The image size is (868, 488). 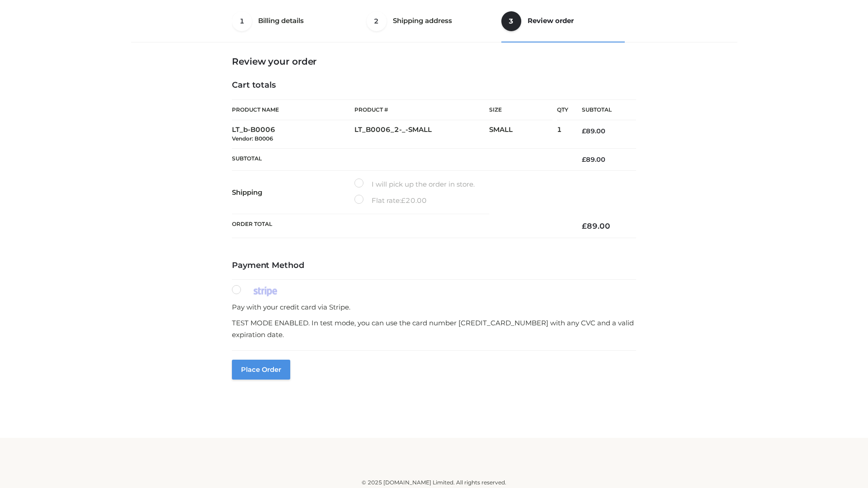 What do you see at coordinates (434, 266) in the screenshot?
I see `h4: Payment Method` at bounding box center [434, 266].